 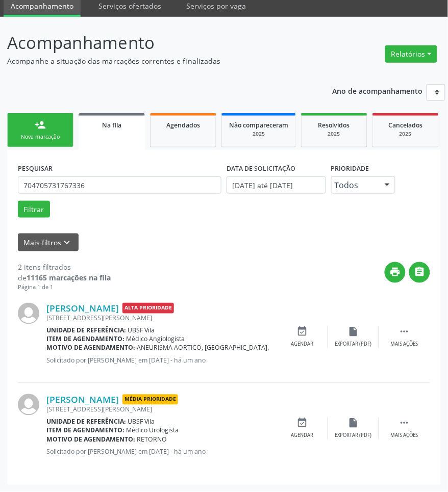 What do you see at coordinates (152, 440) in the screenshot?
I see `span: RETORNO` at bounding box center [152, 440].